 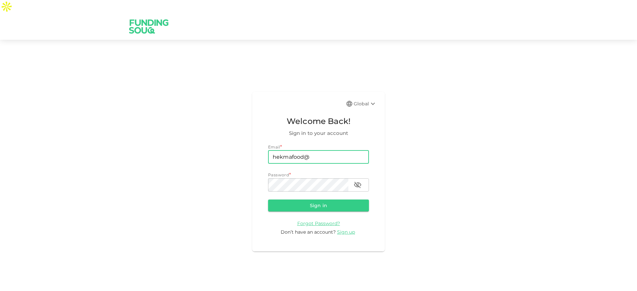 I want to click on input: password, so click(x=308, y=185).